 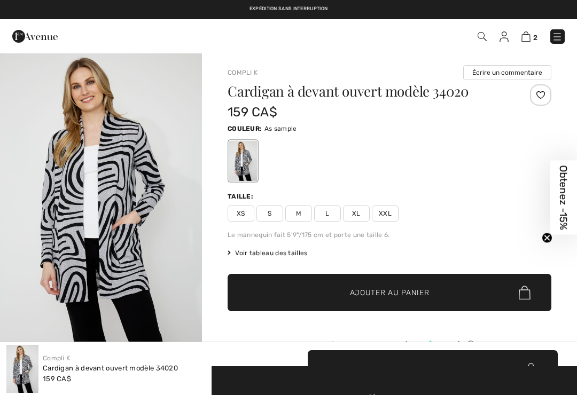 What do you see at coordinates (507, 73) in the screenshot?
I see `button: Écrire un commentaire` at bounding box center [507, 73].